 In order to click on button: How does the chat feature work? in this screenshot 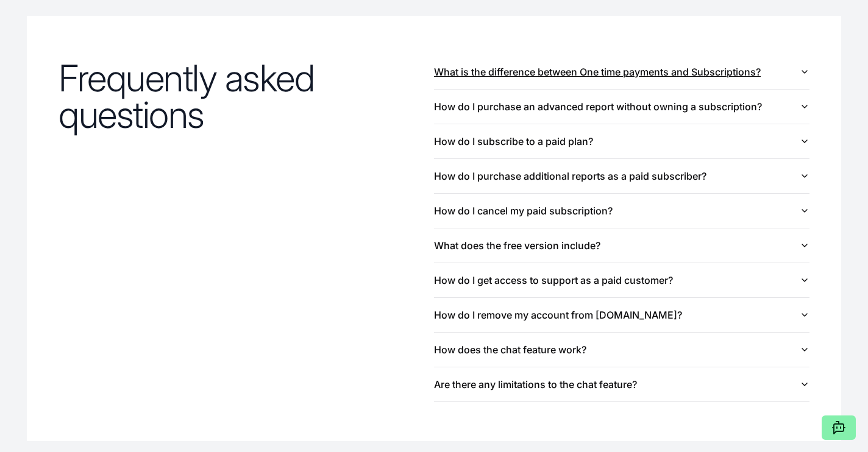, I will do `click(622, 350)`.